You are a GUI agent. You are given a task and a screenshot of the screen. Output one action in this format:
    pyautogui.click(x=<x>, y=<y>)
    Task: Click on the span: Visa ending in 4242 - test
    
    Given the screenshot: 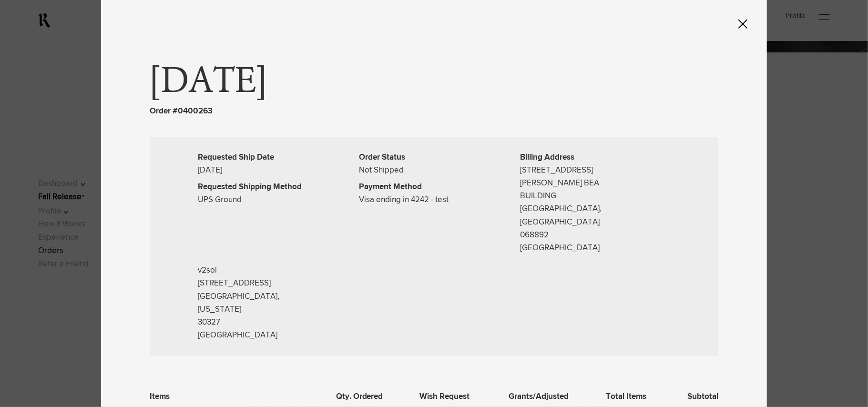 What is the action you would take?
    pyautogui.click(x=416, y=200)
    